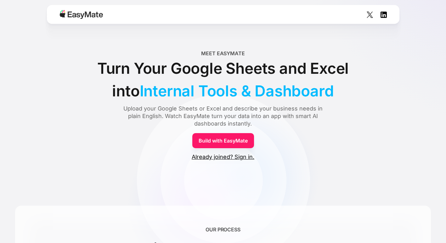 The height and width of the screenshot is (243, 446). Describe the element at coordinates (223, 230) in the screenshot. I see `div: OUR PROCESS` at that location.